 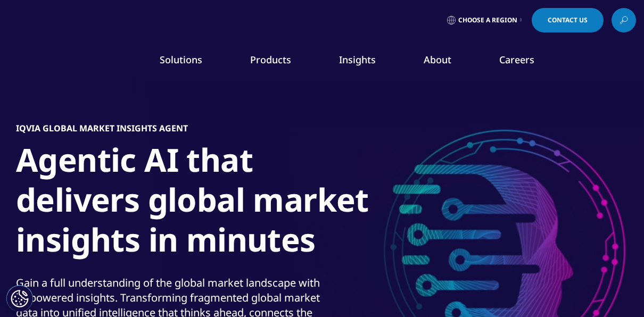 What do you see at coordinates (517, 59) in the screenshot?
I see `a: Careers` at bounding box center [517, 59].